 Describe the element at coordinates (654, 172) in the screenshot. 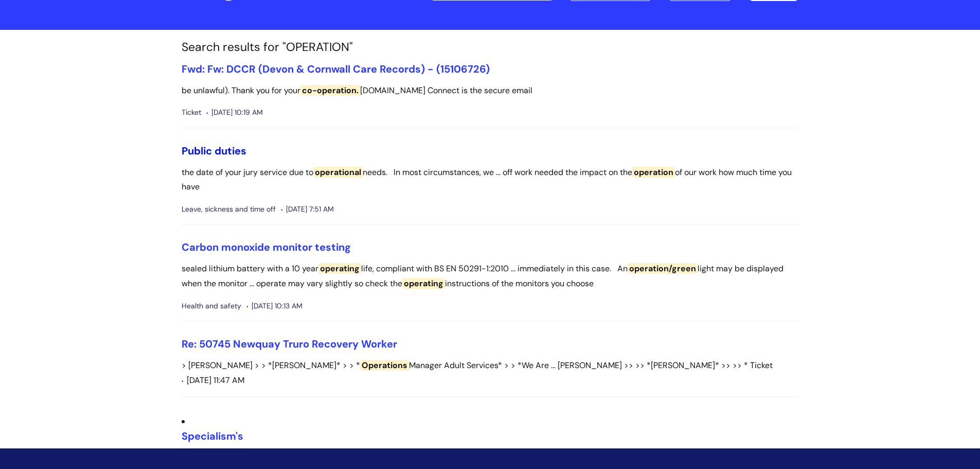

I see `span: operation` at that location.